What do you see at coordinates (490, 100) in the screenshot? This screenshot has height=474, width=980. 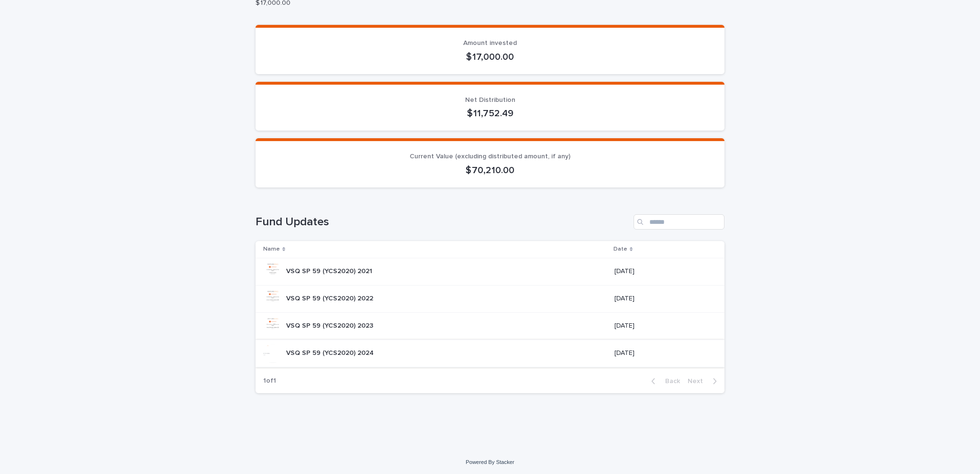 I see `span: Net Distribution` at bounding box center [490, 100].